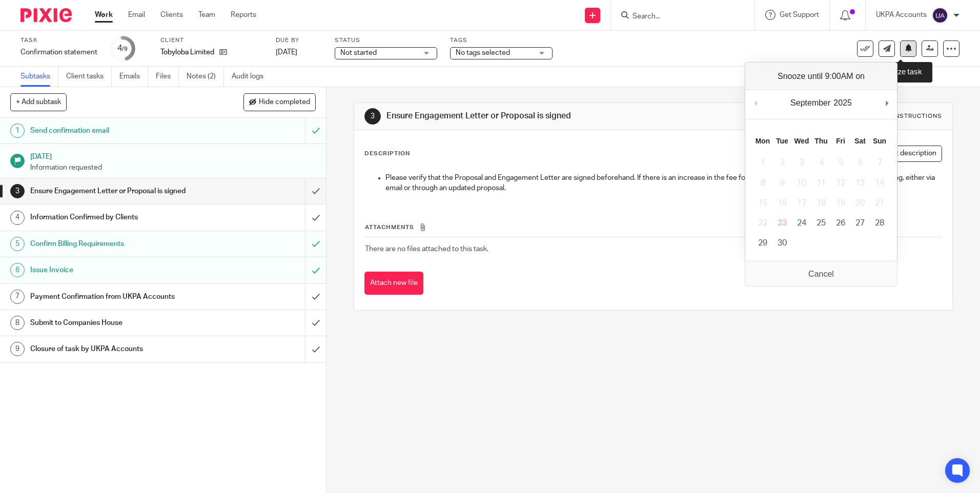 The width and height of the screenshot is (980, 493). Describe the element at coordinates (801, 141) in the screenshot. I see `abbr: Wednesday` at that location.